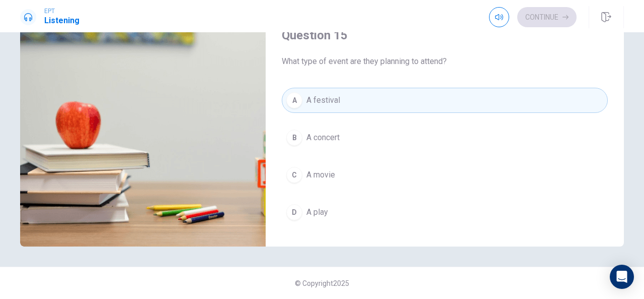  Describe the element at coordinates (322, 283) in the screenshot. I see `span: © Copyright 2025` at that location.